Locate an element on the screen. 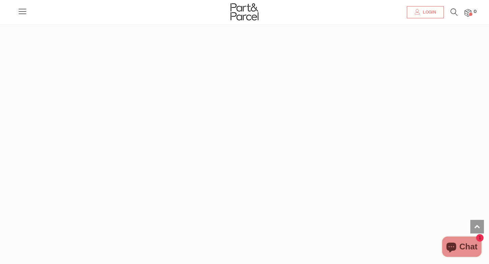  inbox-online-store-chat: Shopify online store chat is located at coordinates (462, 248).